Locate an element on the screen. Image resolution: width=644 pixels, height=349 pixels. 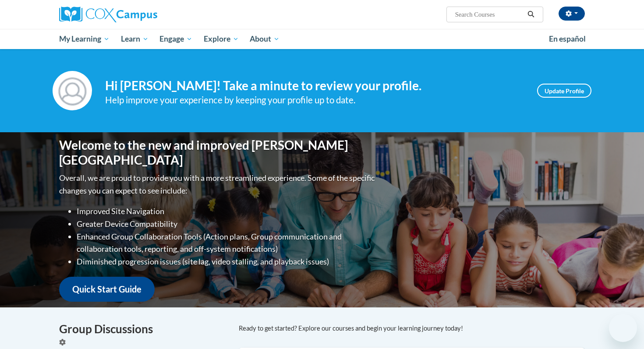
p: Overall, we are proud to provide you with a more streamlined experience. Some of the specific cha... is located at coordinates (218, 184).